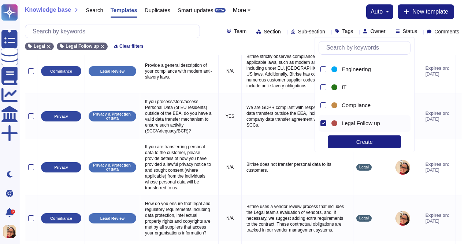  What do you see at coordinates (124, 10) in the screenshot?
I see `span: Templates` at bounding box center [124, 10].